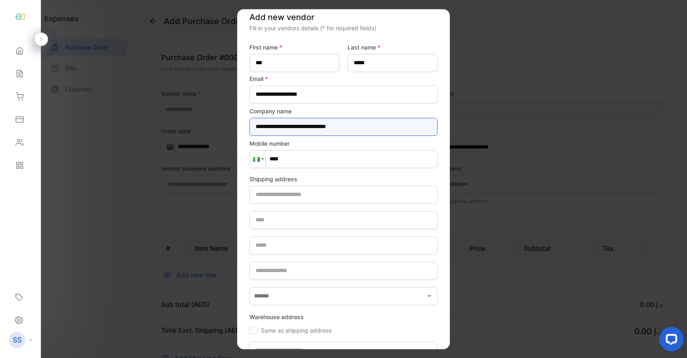  What do you see at coordinates (258, 159) in the screenshot?
I see `div: Nigeria: + 234` at bounding box center [258, 159].